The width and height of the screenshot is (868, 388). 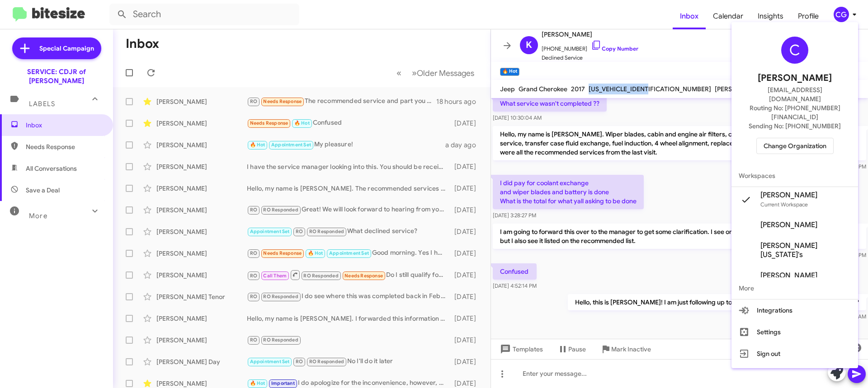 I want to click on span: Workspaces, so click(x=795, y=175).